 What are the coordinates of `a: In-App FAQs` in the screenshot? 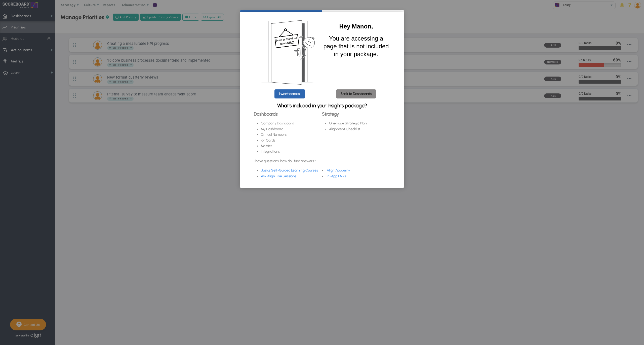 It's located at (336, 176).